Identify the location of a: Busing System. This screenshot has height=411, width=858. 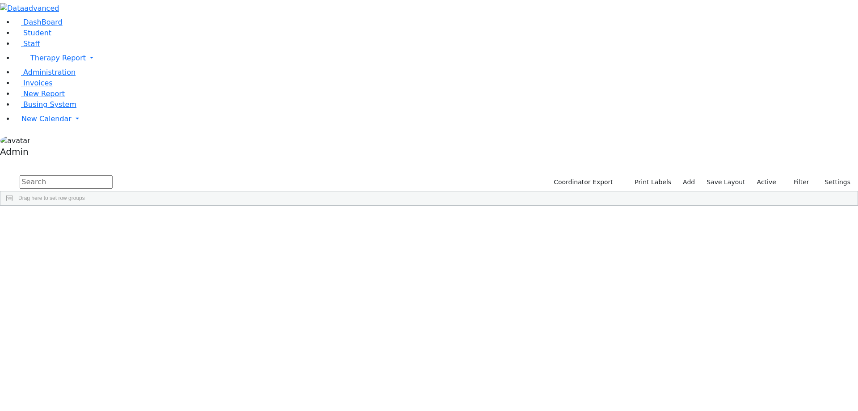
(45, 104).